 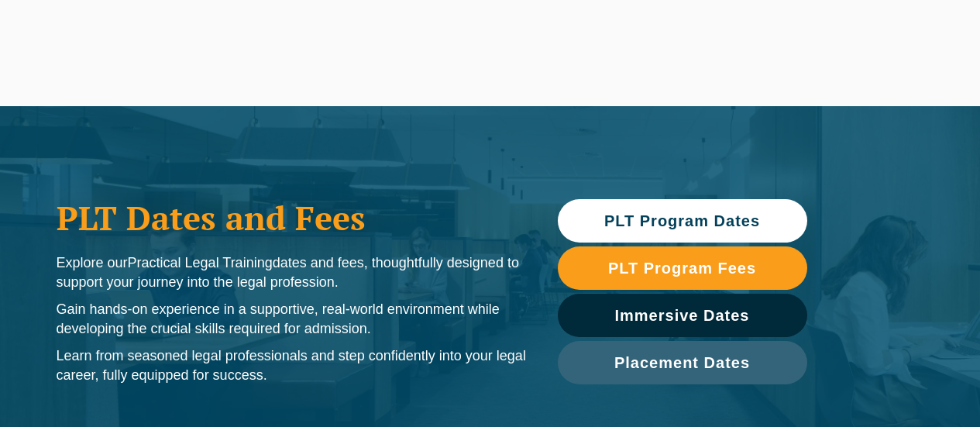 I want to click on a: PLT Program Fees, so click(x=683, y=268).